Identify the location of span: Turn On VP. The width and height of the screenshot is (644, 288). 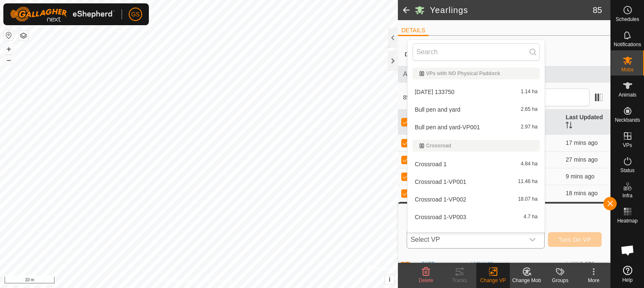
(575, 240).